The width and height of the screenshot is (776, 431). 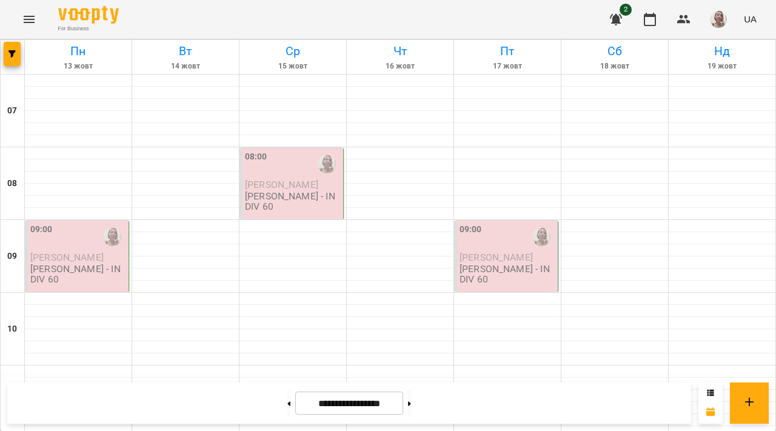 I want to click on h6: Вт, so click(x=185, y=51).